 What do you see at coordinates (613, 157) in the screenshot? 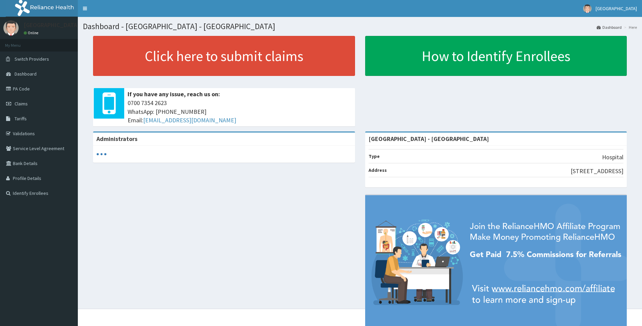
I see `p: Hospital` at bounding box center [613, 157].